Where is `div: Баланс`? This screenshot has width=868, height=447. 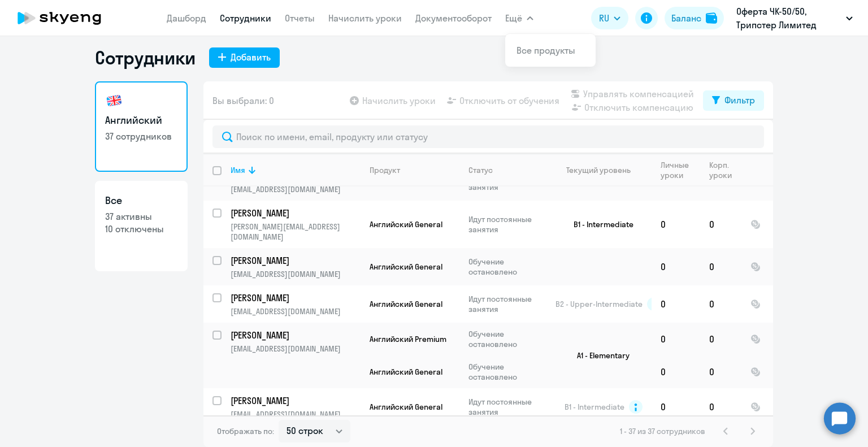 div: Баланс is located at coordinates (686, 18).